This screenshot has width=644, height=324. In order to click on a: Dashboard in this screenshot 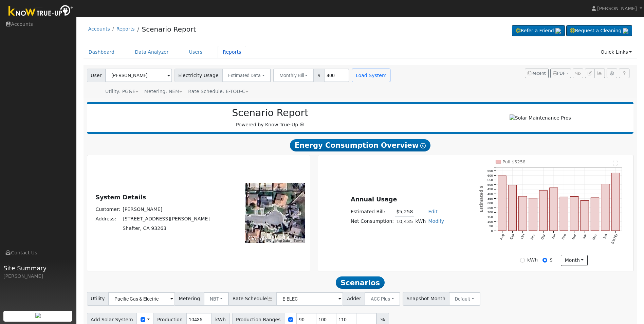, I will do `click(102, 52)`.